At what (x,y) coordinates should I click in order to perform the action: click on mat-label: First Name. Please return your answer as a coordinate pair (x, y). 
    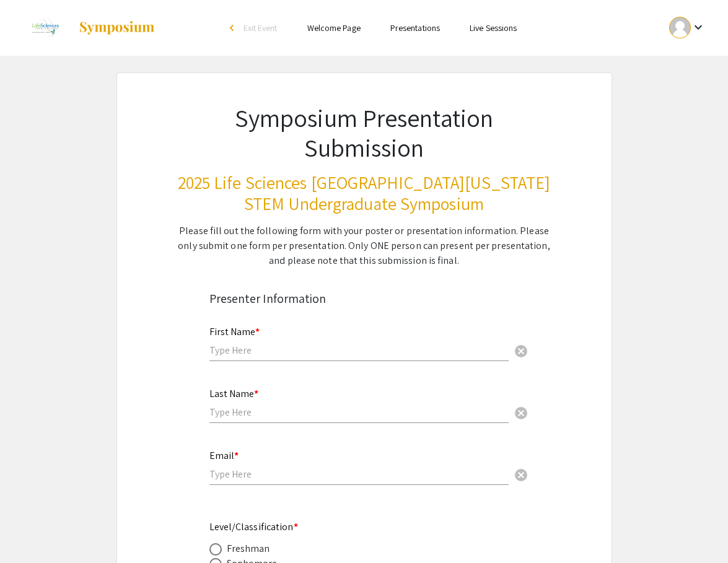
    Looking at the image, I should click on (234, 331).